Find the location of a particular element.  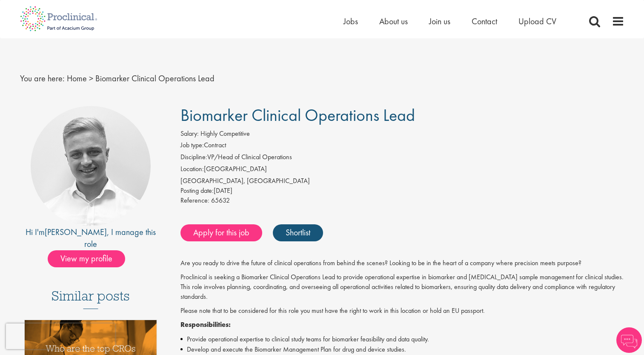

span: Highly Competitive is located at coordinates (225, 133).